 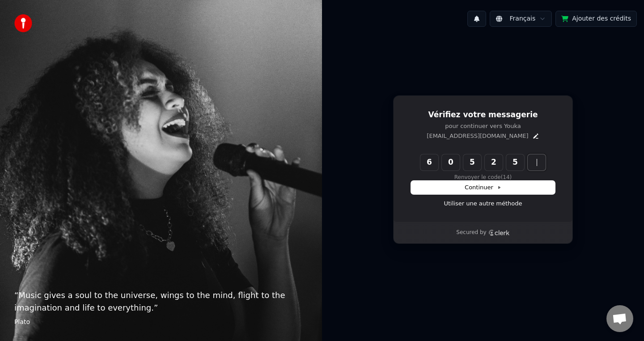 What do you see at coordinates (499, 233) in the screenshot?
I see `a: Clerk logo` at bounding box center [499, 233].